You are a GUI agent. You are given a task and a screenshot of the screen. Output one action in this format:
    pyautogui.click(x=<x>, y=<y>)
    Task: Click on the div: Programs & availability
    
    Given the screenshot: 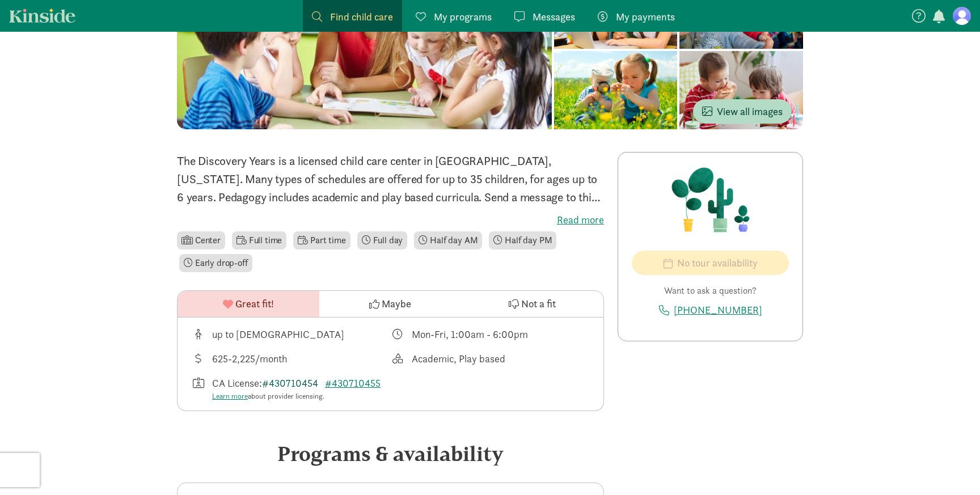 What is the action you would take?
    pyautogui.click(x=390, y=453)
    